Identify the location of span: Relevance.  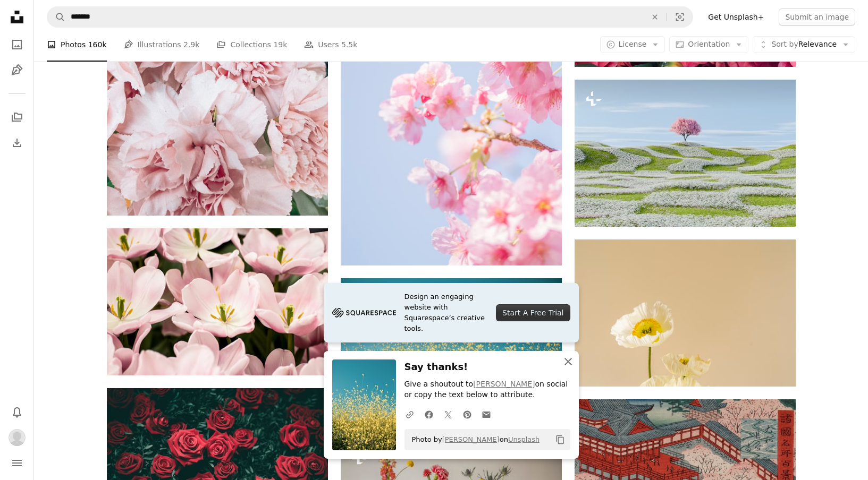
(804, 44).